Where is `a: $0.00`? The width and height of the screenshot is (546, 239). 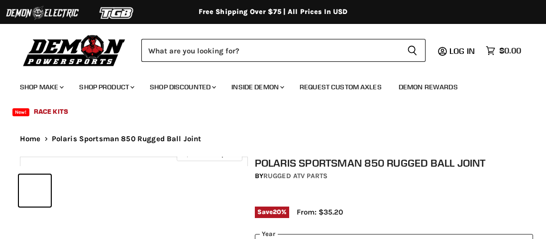 a: $0.00 is located at coordinates (503, 50).